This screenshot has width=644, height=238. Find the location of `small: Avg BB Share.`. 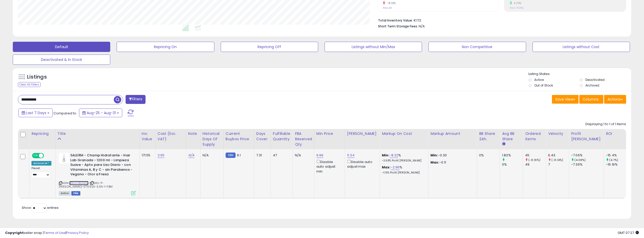

small: Avg BB Share. is located at coordinates (503, 144).